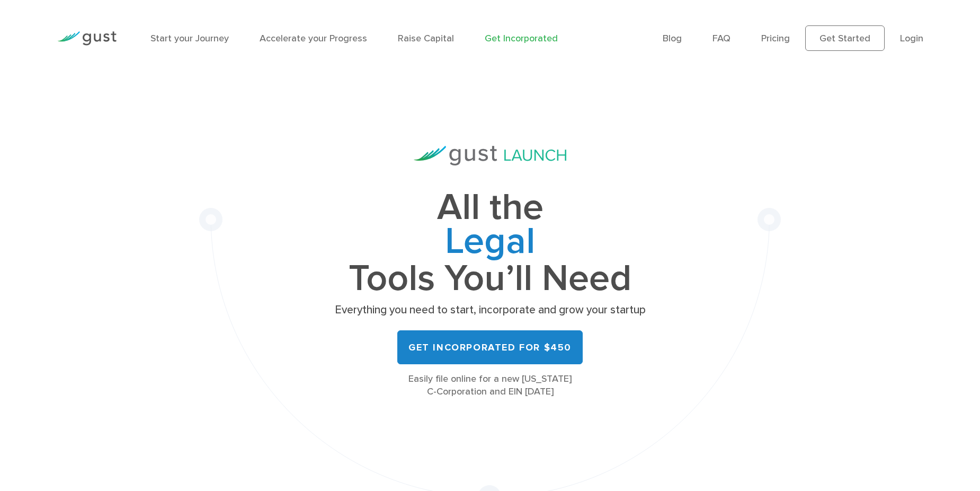 This screenshot has height=491, width=980. I want to click on h1: All the Tools You’ll Need, so click(490, 243).